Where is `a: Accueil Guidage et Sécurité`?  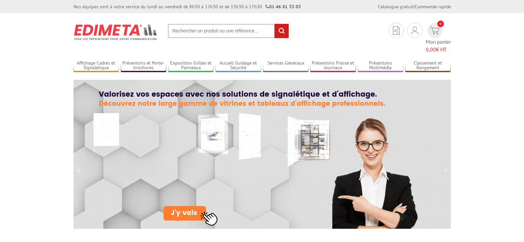
a: Accueil Guidage et Sécurité is located at coordinates (238, 66).